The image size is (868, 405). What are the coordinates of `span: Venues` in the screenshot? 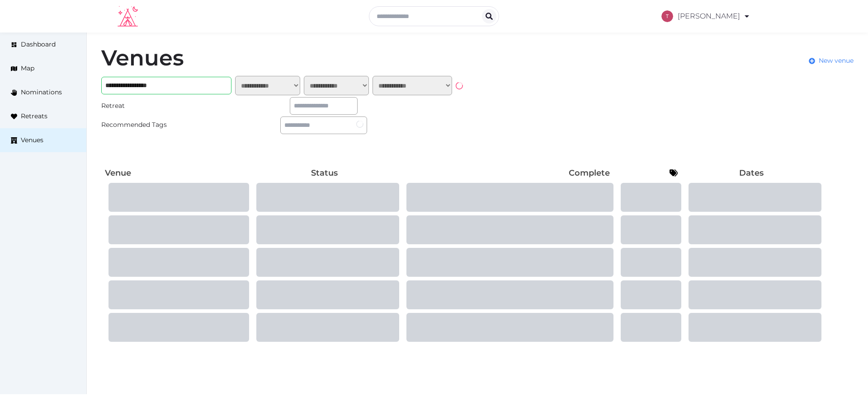 It's located at (32, 140).